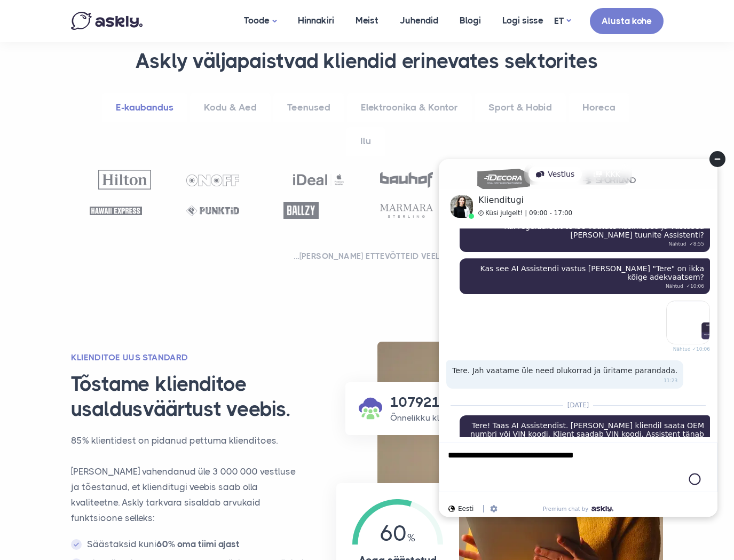 The width and height of the screenshot is (734, 560). I want to click on a: E-kaubandus, so click(145, 107).